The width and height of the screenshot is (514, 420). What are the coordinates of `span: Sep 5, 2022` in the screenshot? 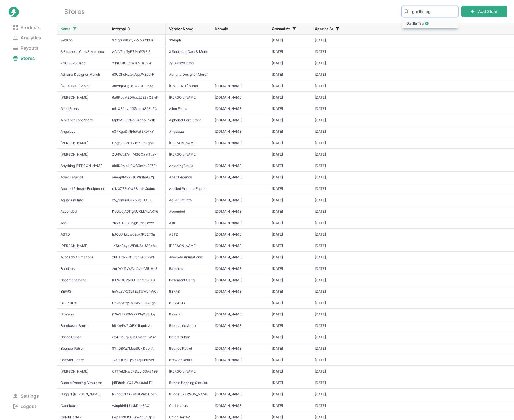 It's located at (290, 246).